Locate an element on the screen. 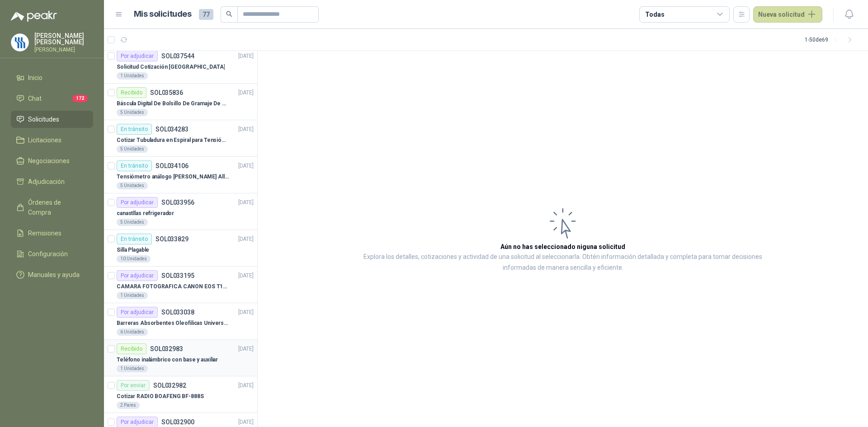 This screenshot has width=868, height=427. a: Licitaciones is located at coordinates (52, 140).